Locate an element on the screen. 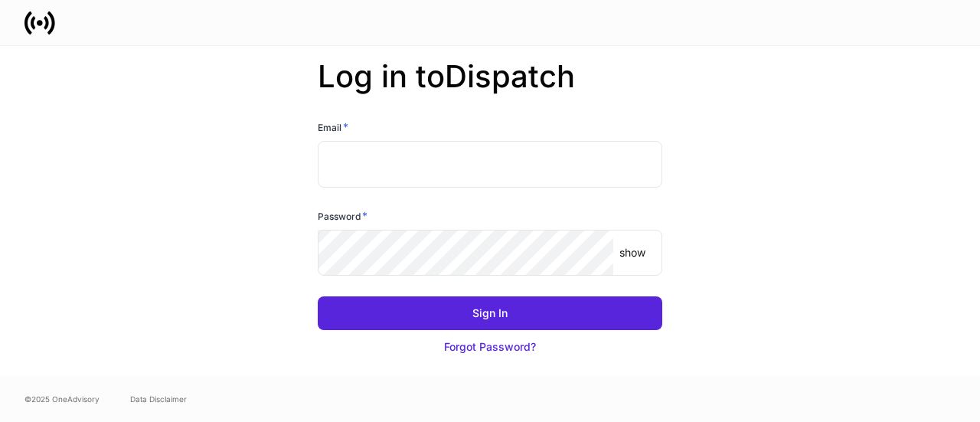  a: Data Disclaimer is located at coordinates (159, 399).